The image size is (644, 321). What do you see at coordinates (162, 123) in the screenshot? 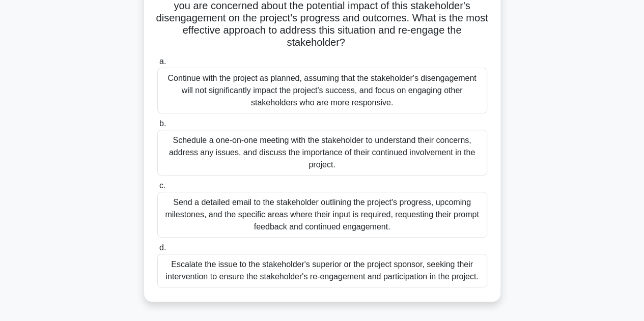
I see `span: b.` at bounding box center [162, 123].